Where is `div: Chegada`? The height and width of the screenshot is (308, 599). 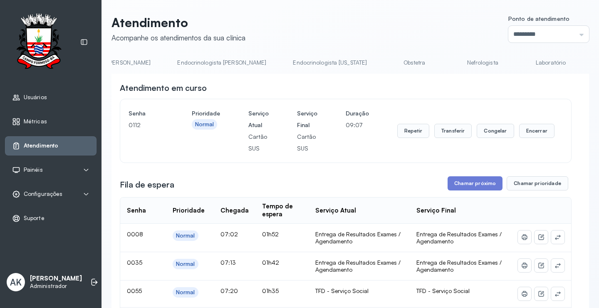 div: Chegada is located at coordinates (235, 210).